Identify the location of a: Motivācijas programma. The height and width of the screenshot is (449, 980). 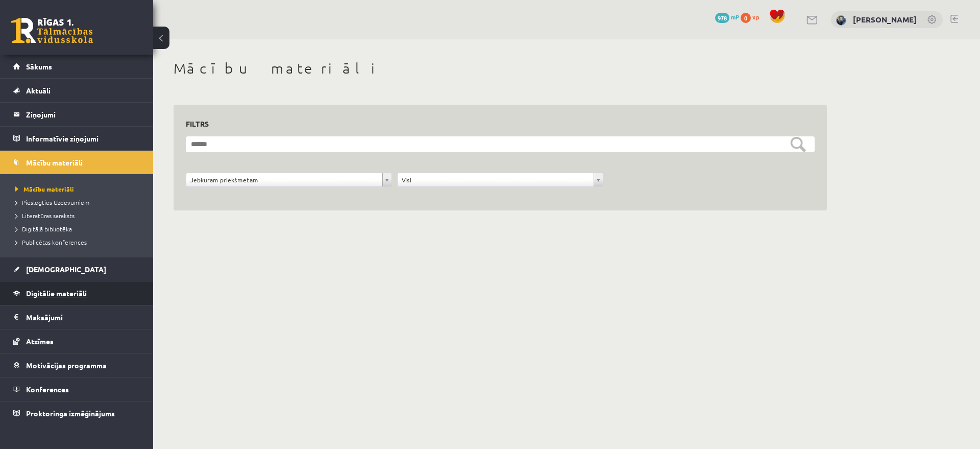
(77, 365).